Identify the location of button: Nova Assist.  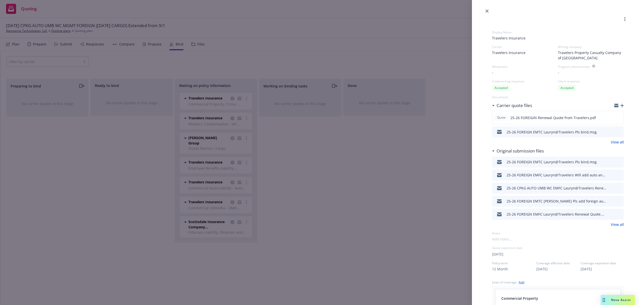
(618, 300).